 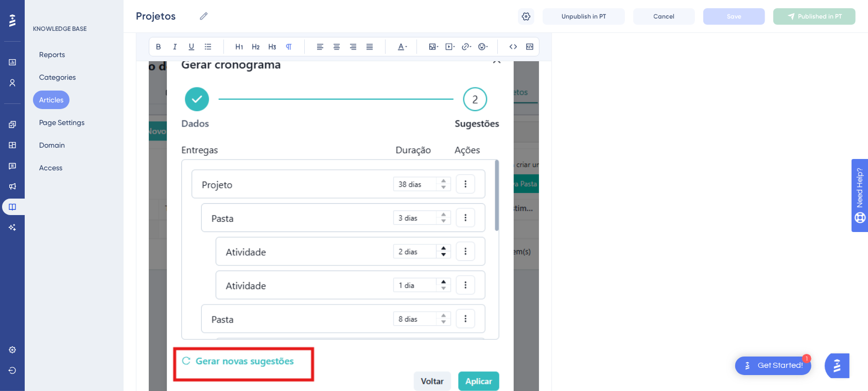 I want to click on button: Save, so click(x=733, y=16).